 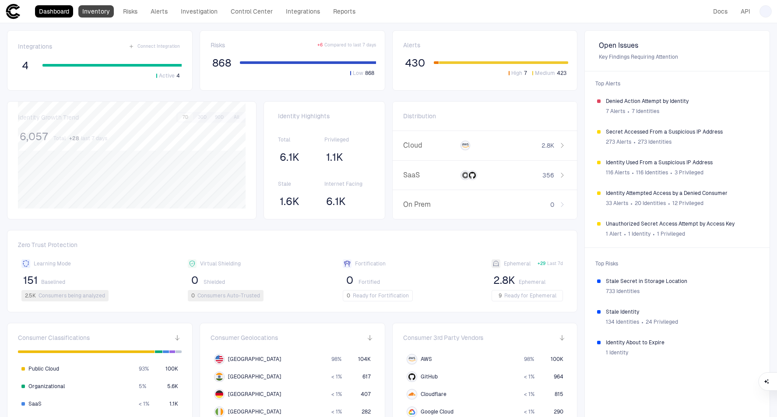 What do you see at coordinates (681, 342) in the screenshot?
I see `span: Identity About to Expire` at bounding box center [681, 342].